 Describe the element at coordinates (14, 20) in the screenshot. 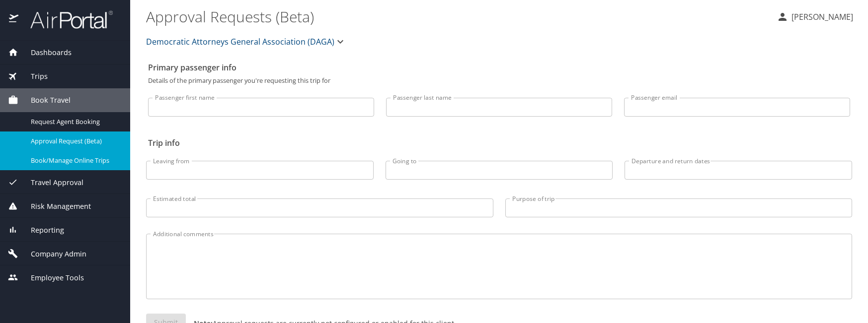

I see `img: icon-airportal.png` at that location.